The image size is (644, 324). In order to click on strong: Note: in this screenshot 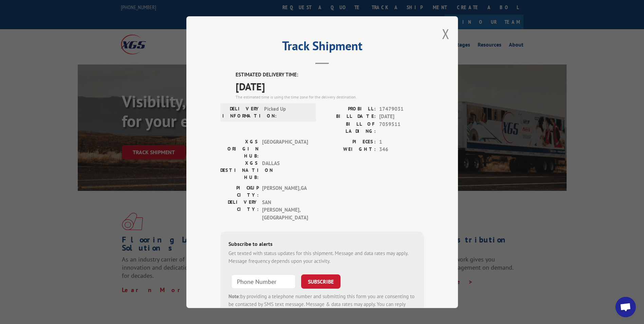, I will do `click(234, 296)`.